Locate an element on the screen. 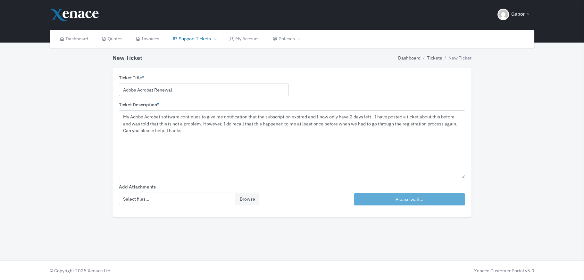 Image resolution: width=584 pixels, height=280 pixels. a: Support Tickets is located at coordinates (194, 39).